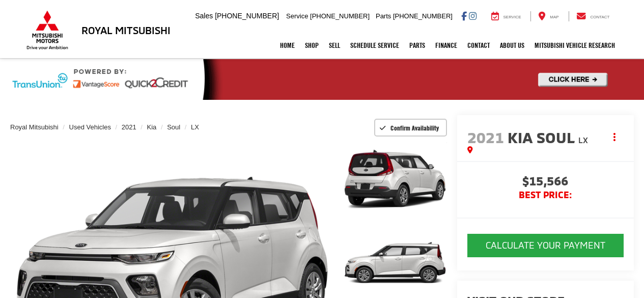 The image size is (644, 298). I want to click on span: Used Vehicles, so click(90, 127).